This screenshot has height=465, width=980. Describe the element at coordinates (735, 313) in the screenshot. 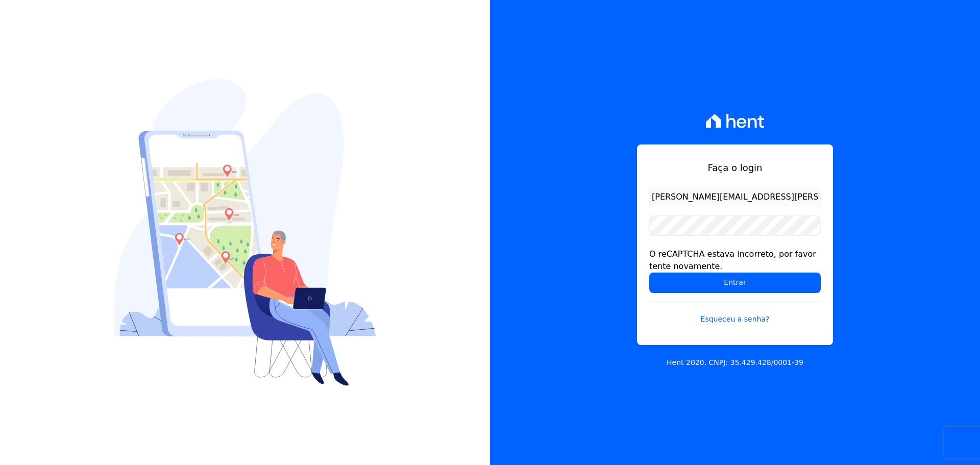

I see `a: Esqueceu a senha?` at that location.